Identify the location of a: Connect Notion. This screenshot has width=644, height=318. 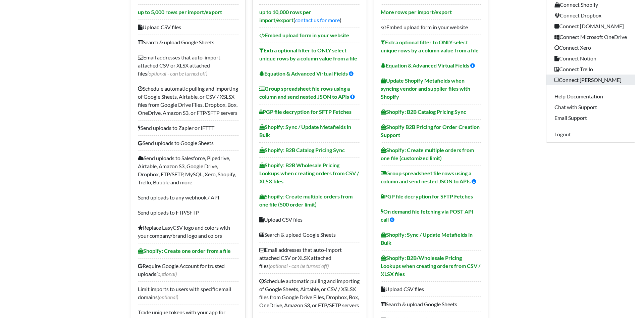
(590, 58).